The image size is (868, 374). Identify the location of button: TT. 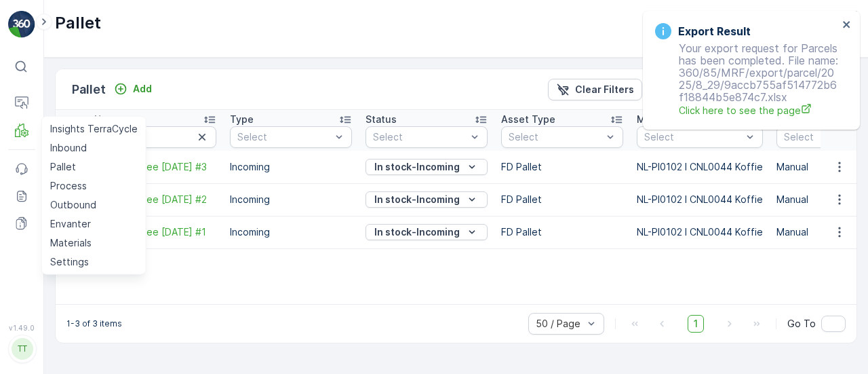
(22, 349).